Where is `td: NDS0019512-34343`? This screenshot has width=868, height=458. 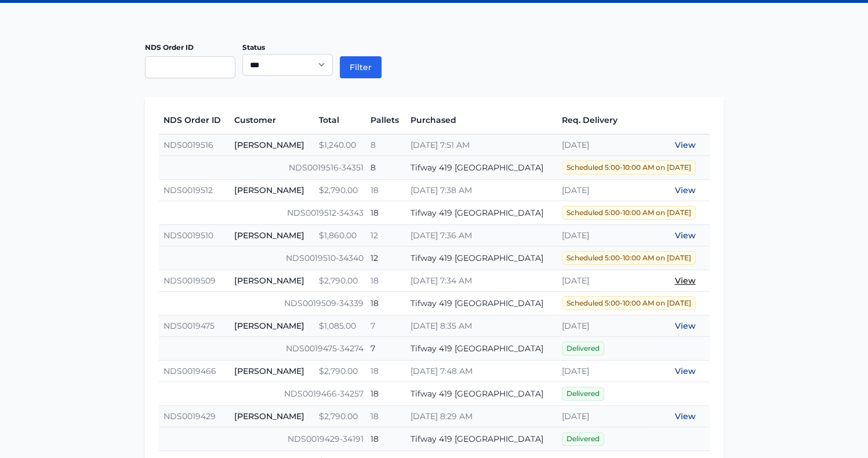 td: NDS0019512-34343 is located at coordinates (262, 213).